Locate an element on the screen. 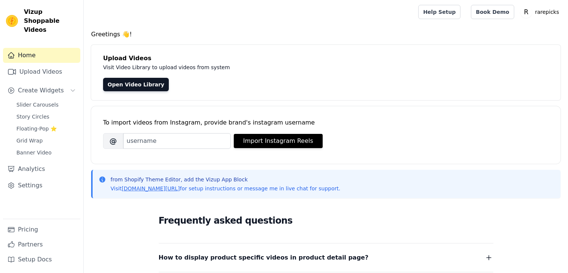 Image resolution: width=568 pixels, height=273 pixels. h2: Frequently asked questions is located at coordinates (326, 221).